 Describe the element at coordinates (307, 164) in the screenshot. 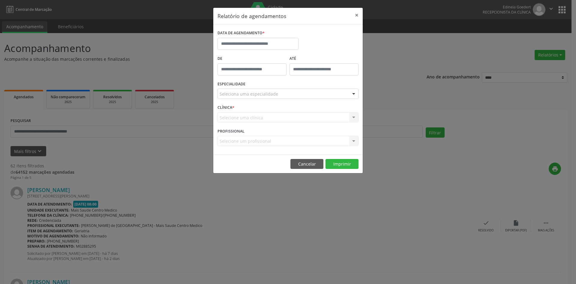

I see `button: Cancelar` at that location.